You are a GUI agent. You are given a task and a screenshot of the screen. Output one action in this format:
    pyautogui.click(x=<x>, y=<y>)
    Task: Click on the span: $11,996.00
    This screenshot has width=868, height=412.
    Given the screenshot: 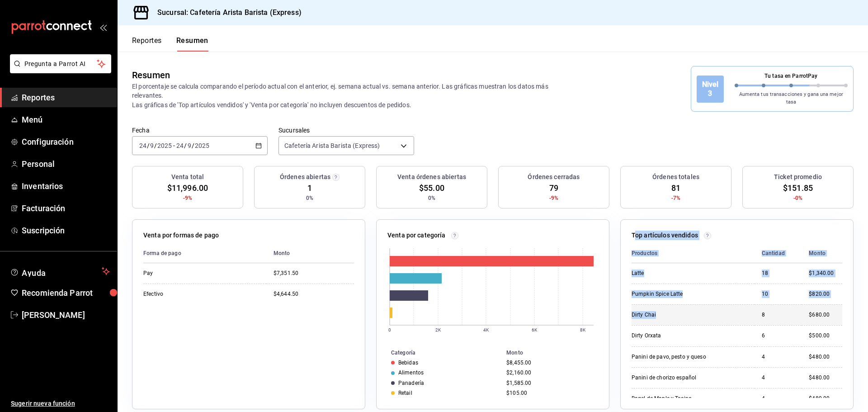 What is the action you would take?
    pyautogui.click(x=187, y=187)
    